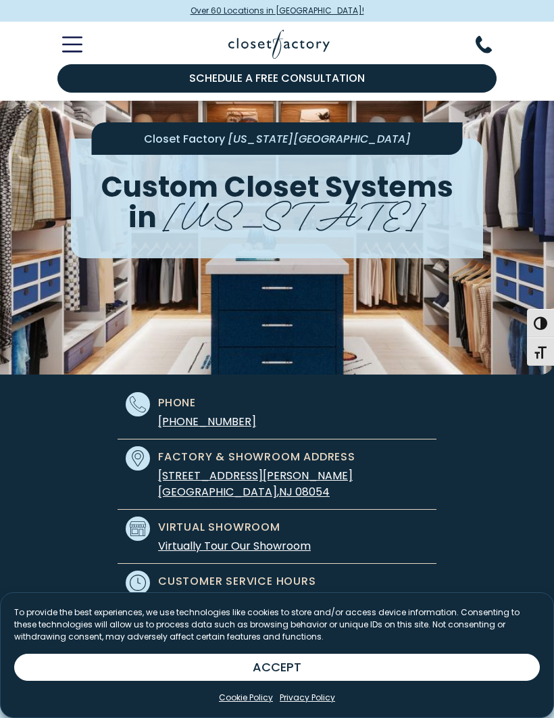  I want to click on span: NJ, so click(286, 491).